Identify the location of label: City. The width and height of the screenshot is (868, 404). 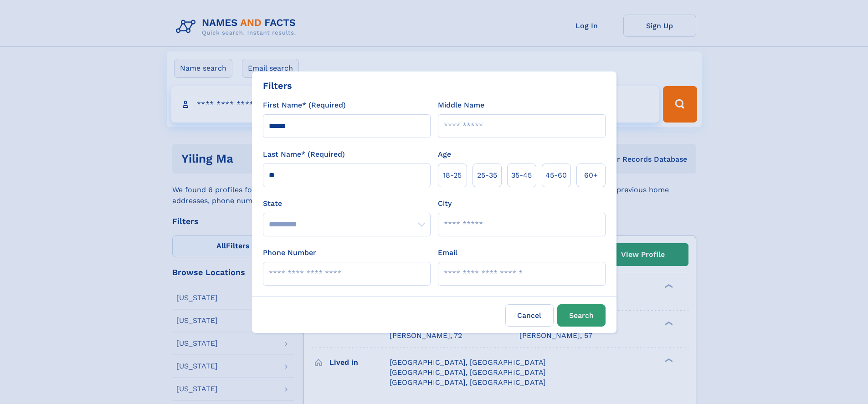
(445, 204).